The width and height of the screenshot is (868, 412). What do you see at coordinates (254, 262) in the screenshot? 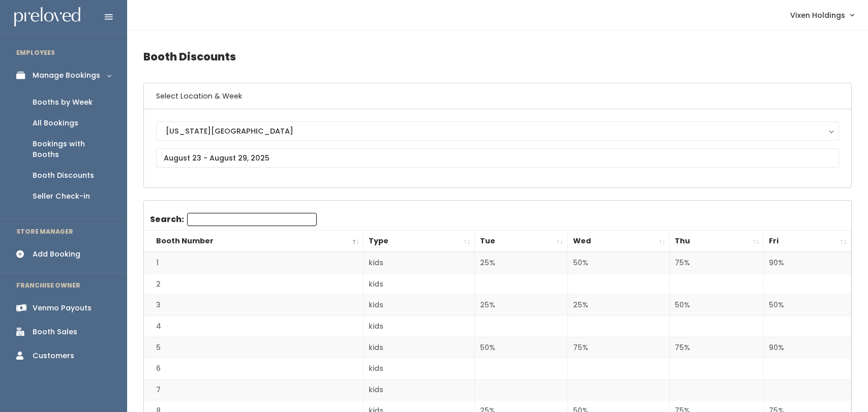
I see `td: 1` at bounding box center [254, 262].